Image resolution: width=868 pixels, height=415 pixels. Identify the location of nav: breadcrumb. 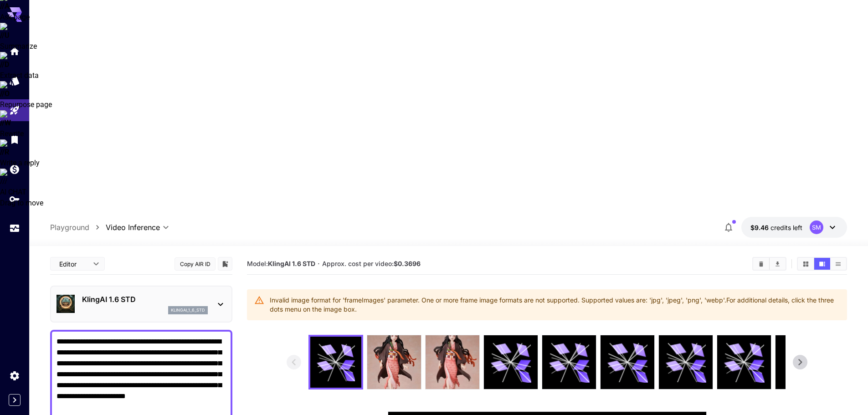
(78, 228).